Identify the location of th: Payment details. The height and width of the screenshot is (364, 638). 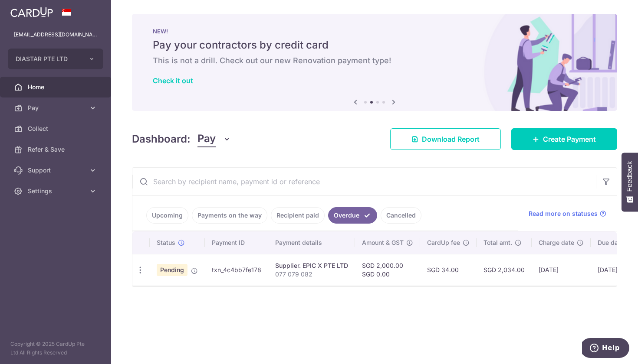
(311, 243).